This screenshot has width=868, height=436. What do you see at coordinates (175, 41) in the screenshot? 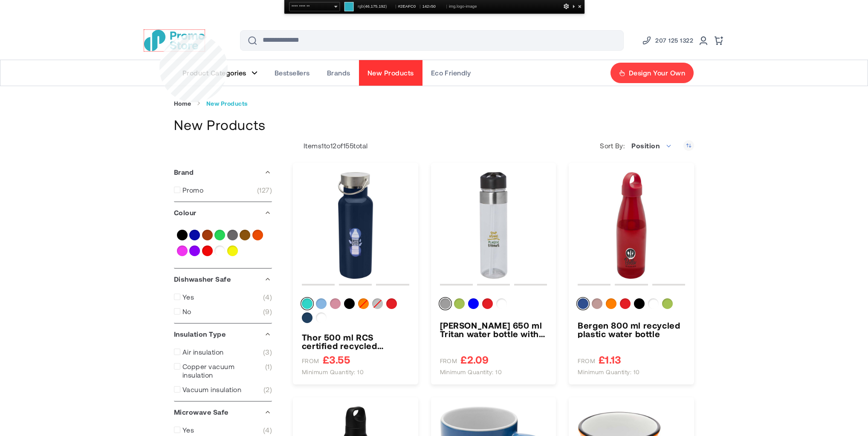
I see `img: Promotional Merchandise` at bounding box center [175, 41].